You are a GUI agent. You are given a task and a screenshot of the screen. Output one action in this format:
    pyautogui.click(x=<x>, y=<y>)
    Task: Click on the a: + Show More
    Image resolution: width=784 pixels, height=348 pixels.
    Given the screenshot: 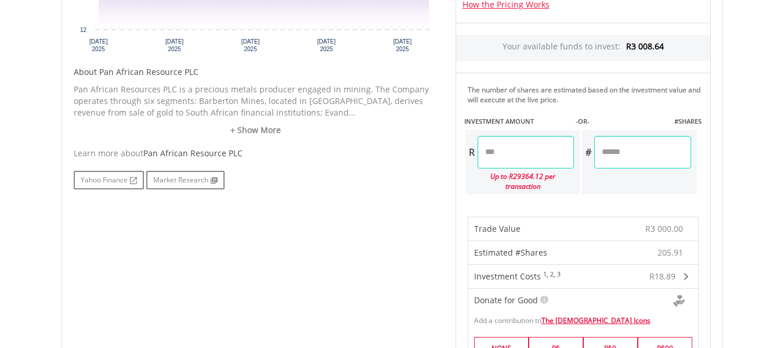 What is the action you would take?
    pyautogui.click(x=256, y=130)
    